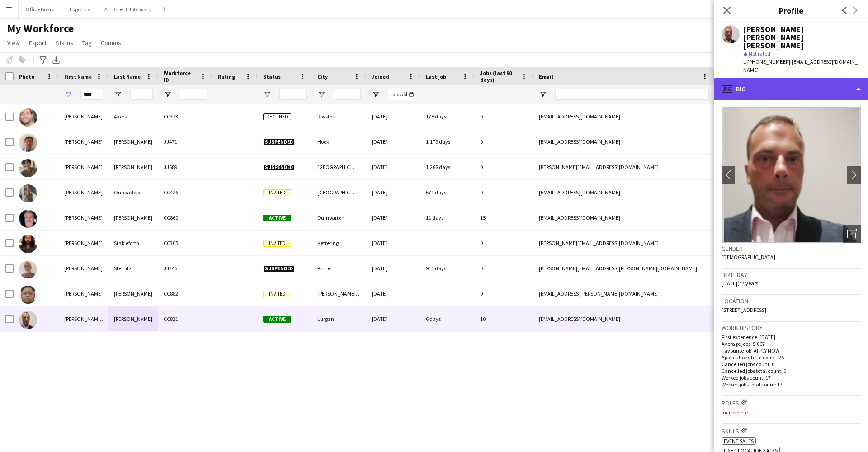 The image size is (868, 452). I want to click on a: Tag, so click(87, 43).